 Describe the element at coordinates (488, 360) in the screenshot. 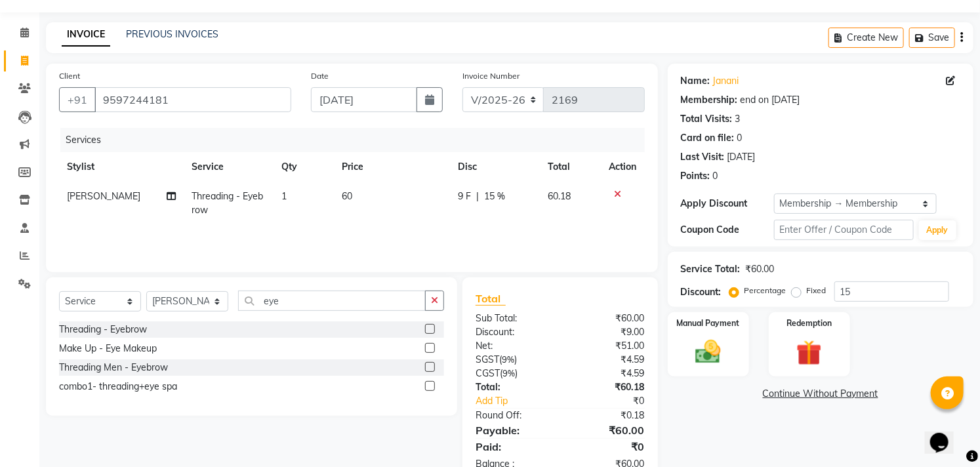

I see `span: SGST` at that location.